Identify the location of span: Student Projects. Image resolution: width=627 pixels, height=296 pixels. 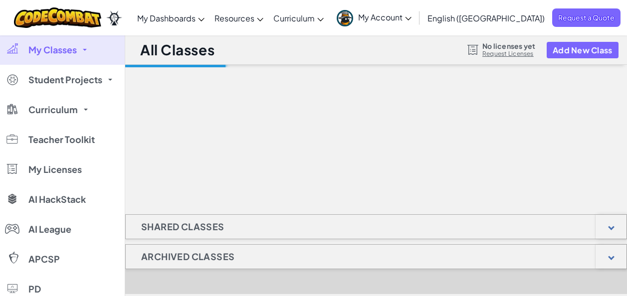
(65, 80).